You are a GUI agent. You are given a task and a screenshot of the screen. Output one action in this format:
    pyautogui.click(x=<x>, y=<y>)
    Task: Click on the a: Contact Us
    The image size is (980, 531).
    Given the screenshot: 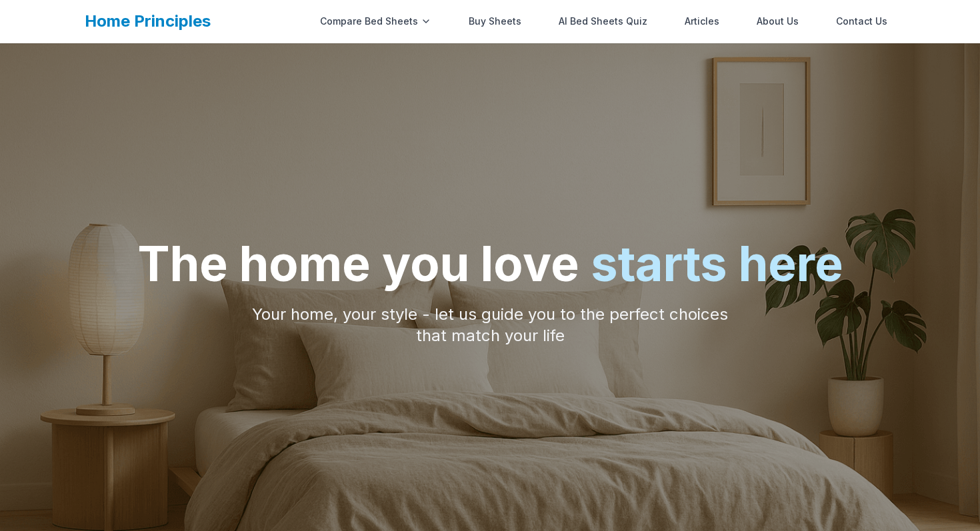 What is the action you would take?
    pyautogui.click(x=861, y=21)
    